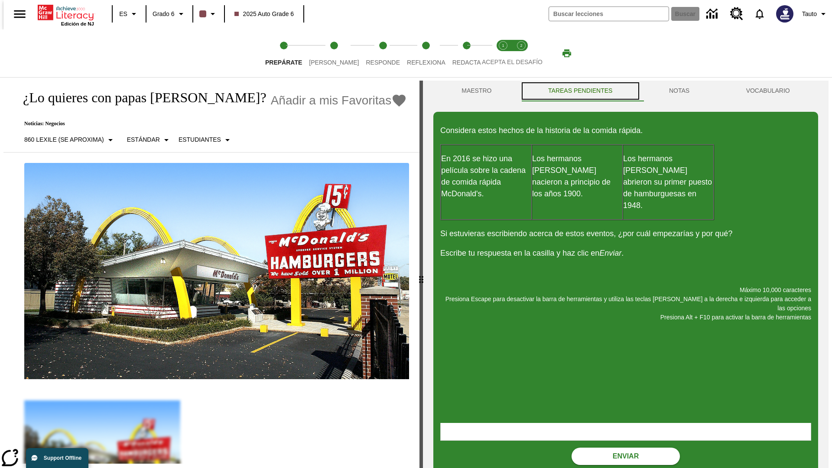  I want to click on button: Acepta el desafío contesta step 2 of 2, so click(521, 53).